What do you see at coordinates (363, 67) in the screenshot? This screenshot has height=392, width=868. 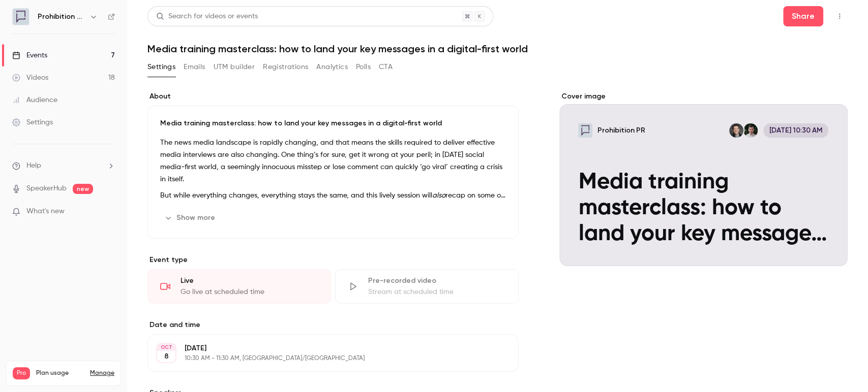 I see `button: Polls` at bounding box center [363, 67].